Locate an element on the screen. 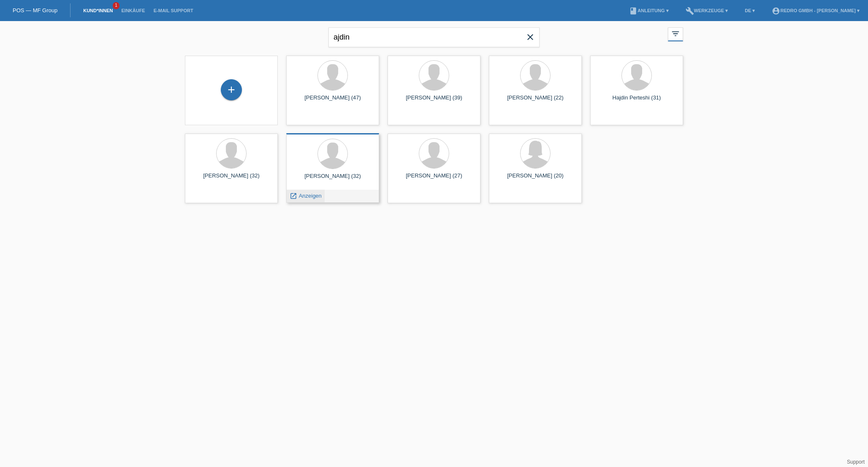  i: build is located at coordinates (689, 11).